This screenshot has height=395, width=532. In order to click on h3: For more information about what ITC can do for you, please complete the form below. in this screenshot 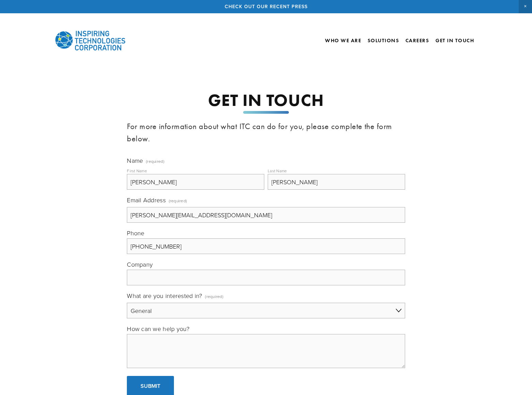, I will do `click(266, 132)`.